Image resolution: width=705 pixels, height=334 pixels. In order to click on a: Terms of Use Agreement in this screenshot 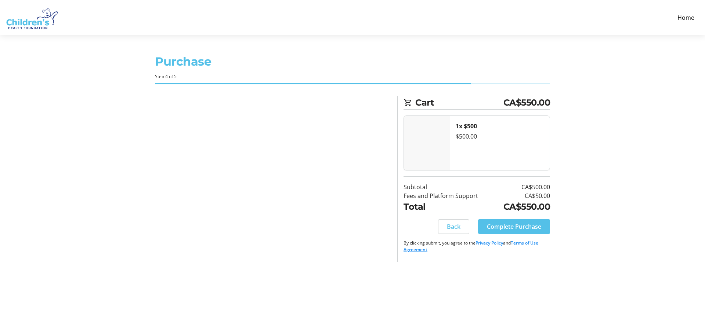, I will do `click(471, 246)`.